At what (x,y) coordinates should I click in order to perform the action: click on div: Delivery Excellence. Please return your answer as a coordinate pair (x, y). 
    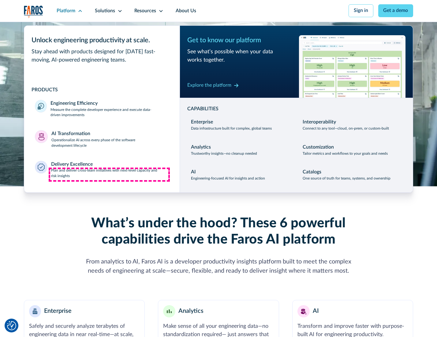
    Looking at the image, I should click on (72, 164).